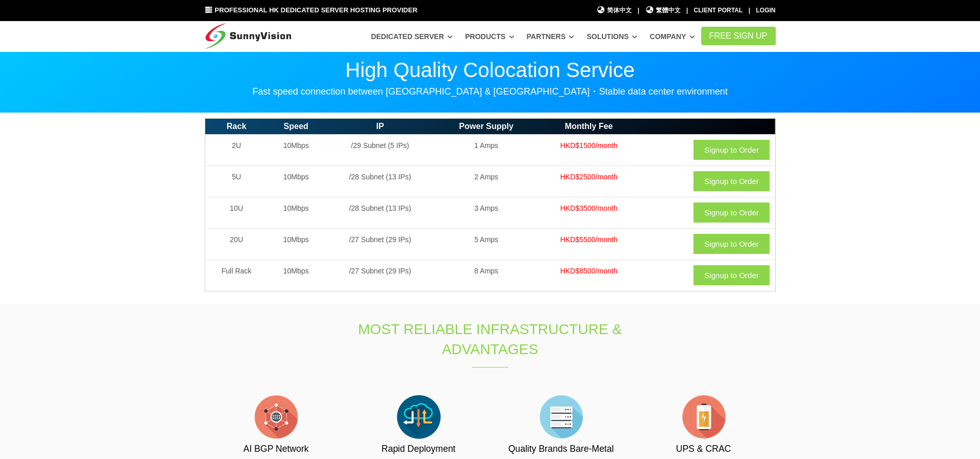 The height and width of the screenshot is (459, 980). I want to click on h3: UPS & CRAC, so click(703, 449).